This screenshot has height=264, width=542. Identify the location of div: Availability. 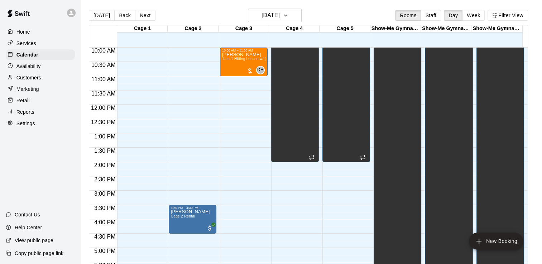
(40, 66).